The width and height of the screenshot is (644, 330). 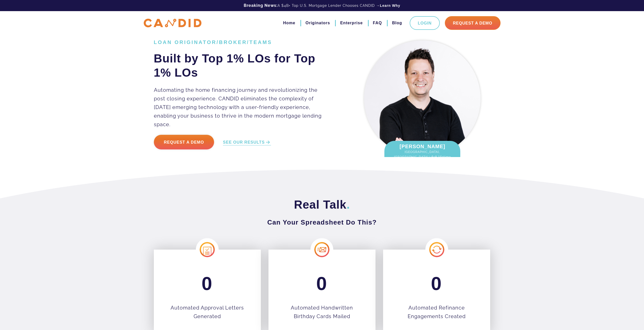 I want to click on a: FAQ, so click(x=378, y=23).